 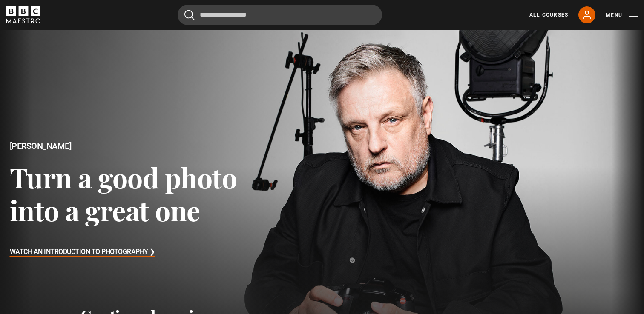 I want to click on h3: Turn a good photo into a great one, so click(x=134, y=194).